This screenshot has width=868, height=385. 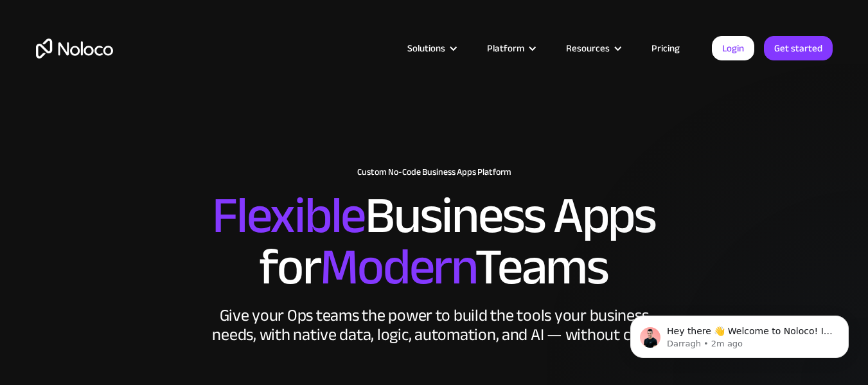 What do you see at coordinates (129, 48) in the screenshot?
I see `div: message notification from Darragh, 2m ago. Hey there 👋 Welcome to Noloco! If you have any questio...` at bounding box center [129, 48].